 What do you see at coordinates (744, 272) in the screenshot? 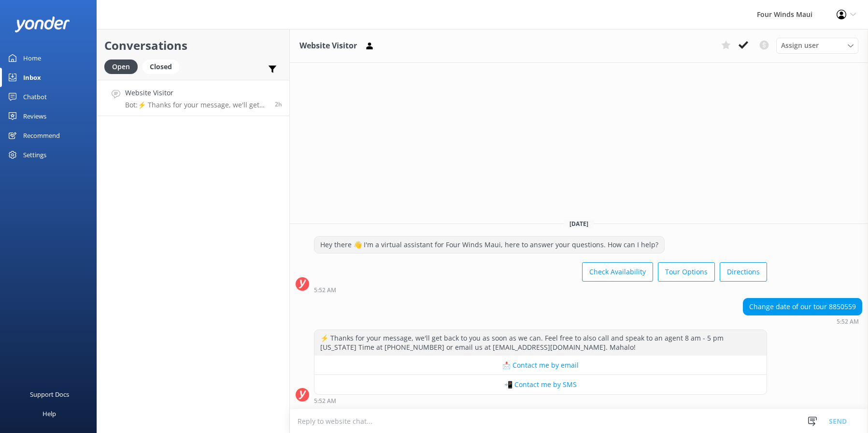
I see `button: Directions` at bounding box center [744, 272].